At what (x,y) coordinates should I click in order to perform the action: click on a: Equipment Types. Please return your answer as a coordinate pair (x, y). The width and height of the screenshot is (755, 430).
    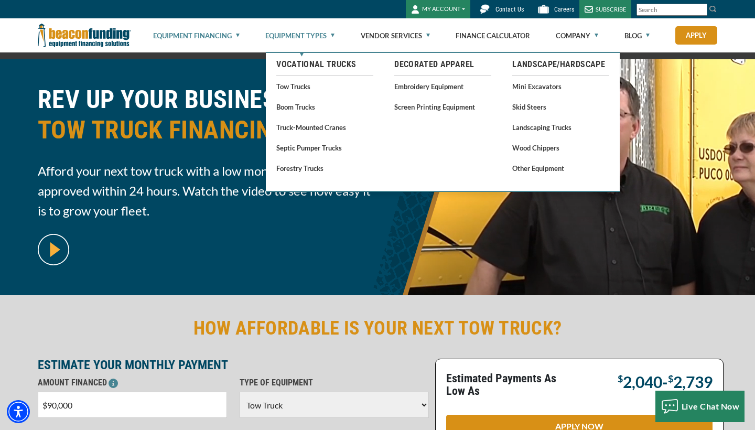
    Looking at the image, I should click on (300, 36).